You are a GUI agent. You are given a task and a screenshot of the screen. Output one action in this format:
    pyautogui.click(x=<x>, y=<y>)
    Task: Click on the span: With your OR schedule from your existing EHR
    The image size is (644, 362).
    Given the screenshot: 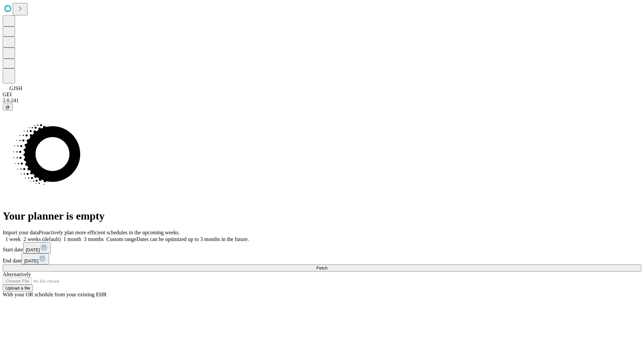 What is the action you would take?
    pyautogui.click(x=54, y=294)
    